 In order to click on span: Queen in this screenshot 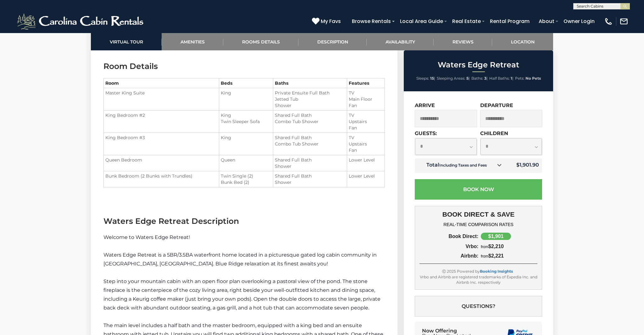, I will do `click(228, 160)`.